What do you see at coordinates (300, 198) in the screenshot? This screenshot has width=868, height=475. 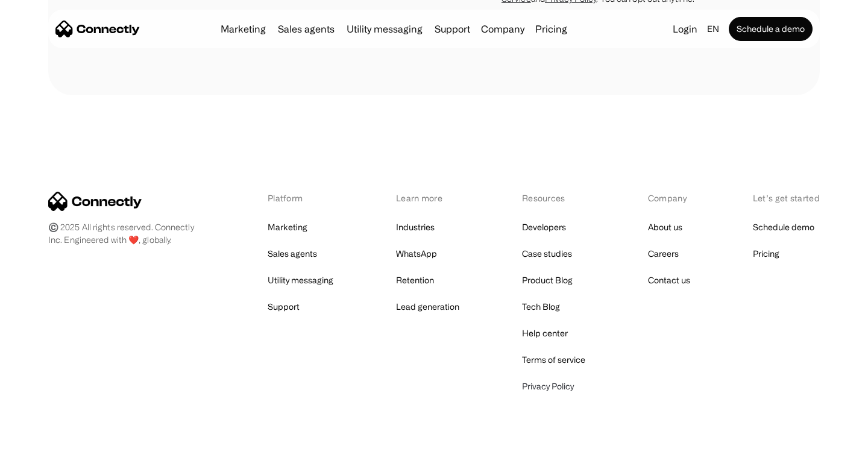 I see `div: Platform` at bounding box center [300, 198].